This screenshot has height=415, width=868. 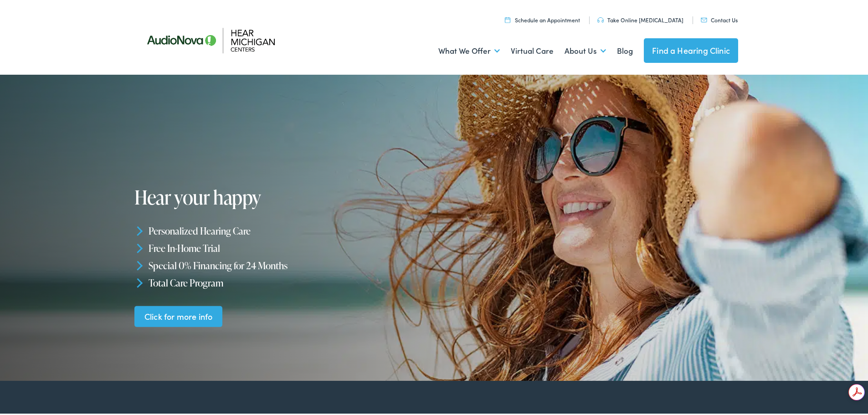 What do you see at coordinates (273, 195) in the screenshot?
I see `h1: Hear your happy` at bounding box center [273, 195].